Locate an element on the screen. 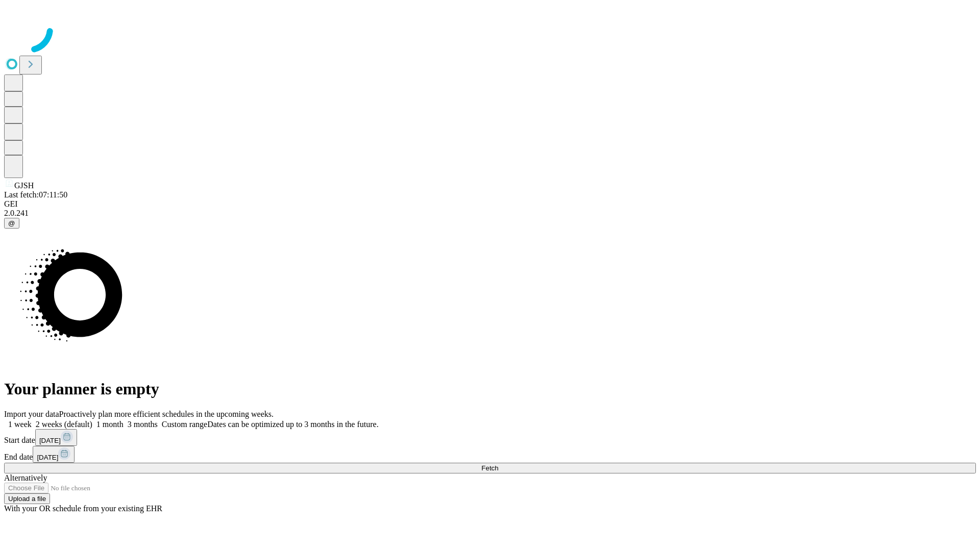 This screenshot has width=980, height=551. h1: Your planner is empty is located at coordinates (490, 389).